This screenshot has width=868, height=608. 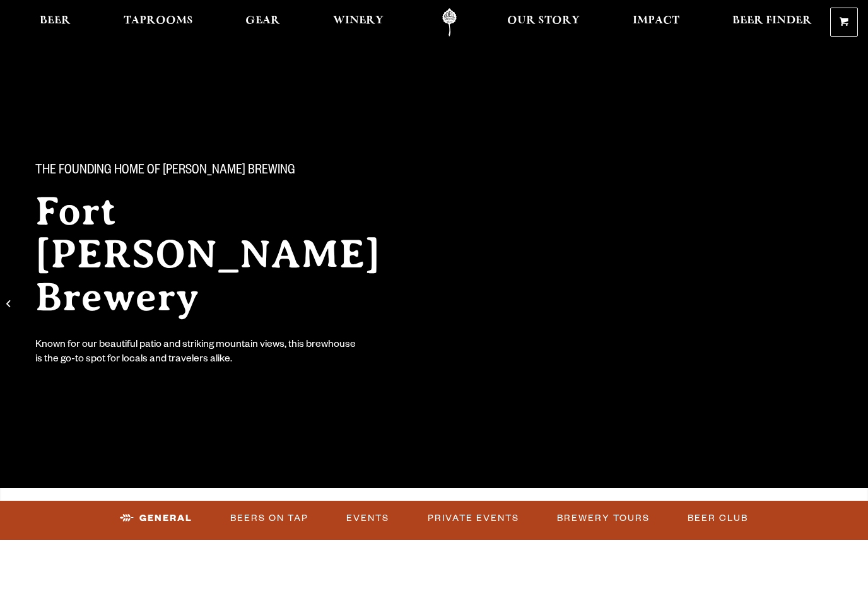 What do you see at coordinates (543, 22) in the screenshot?
I see `a: Our Story` at bounding box center [543, 22].